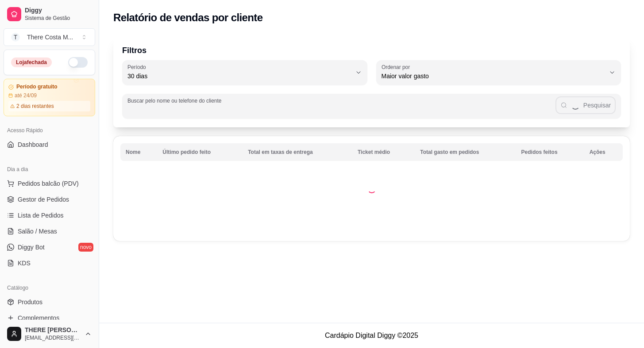 The image size is (644, 348). I want to click on span: Diggy Bot, so click(31, 247).